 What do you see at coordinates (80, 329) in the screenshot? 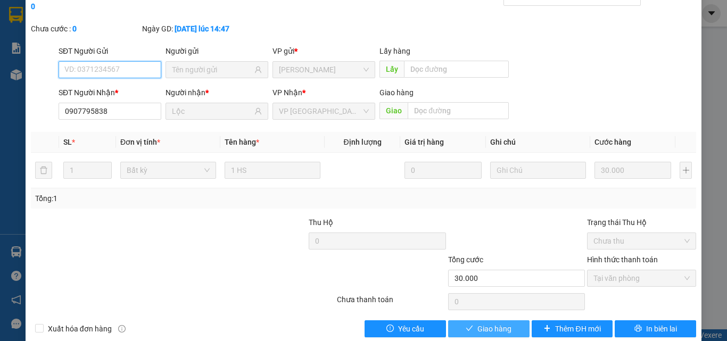
I see `span: Xuất hóa đơn hàng` at bounding box center [80, 329].